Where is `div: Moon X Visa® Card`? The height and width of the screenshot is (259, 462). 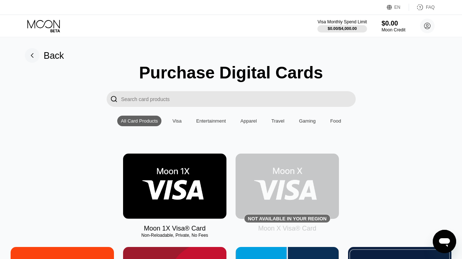 div: Moon X Visa® Card is located at coordinates (287, 229).